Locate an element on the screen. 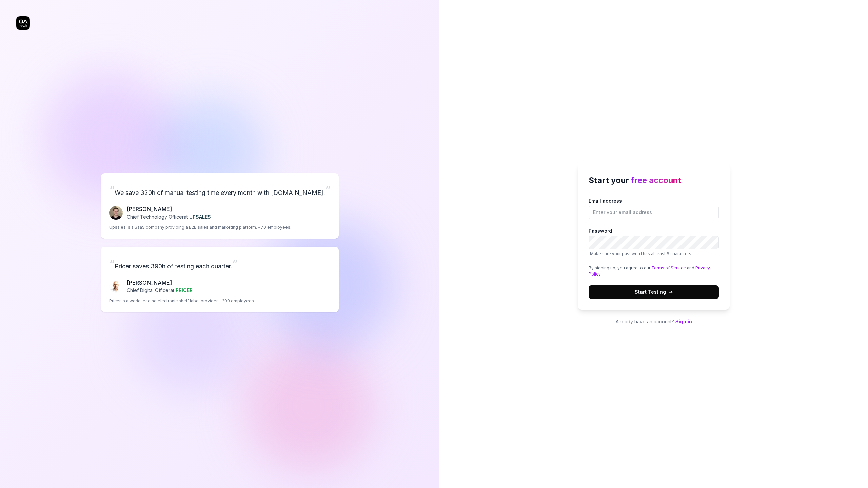 Image resolution: width=868 pixels, height=488 pixels. p: Already have an account? is located at coordinates (654, 321).